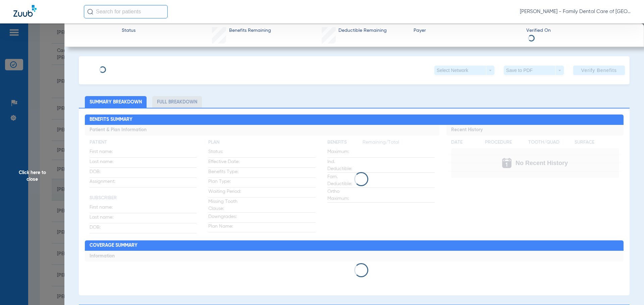 The height and width of the screenshot is (305, 644). Describe the element at coordinates (579, 31) in the screenshot. I see `span: Verified On` at that location.